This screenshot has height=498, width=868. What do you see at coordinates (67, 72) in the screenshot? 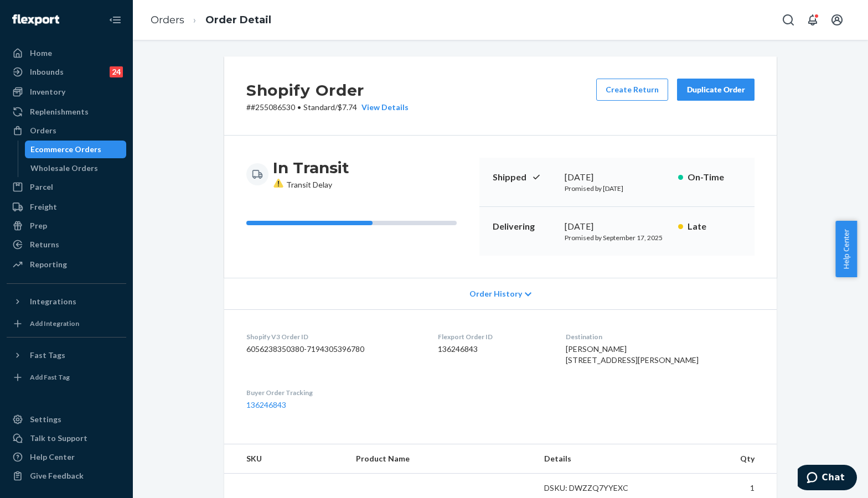
I see `a: Inbounds24` at bounding box center [67, 72].